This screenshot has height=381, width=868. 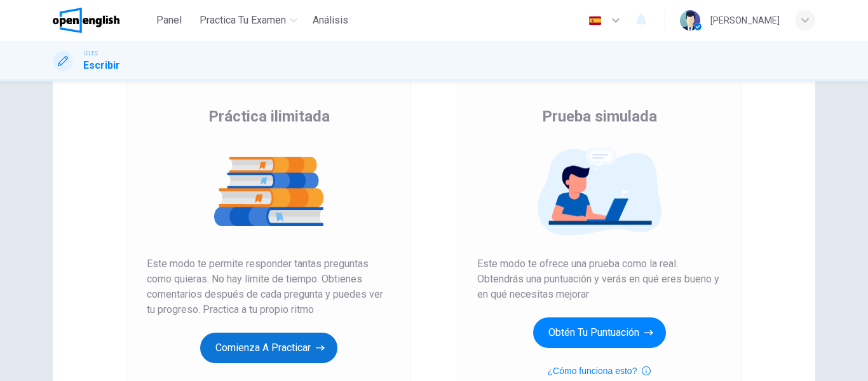 What do you see at coordinates (599, 279) in the screenshot?
I see `span: Este modo te ofrece una prueba como la real. Obtendrás una puntuación y verás en qué eres bueno y...` at bounding box center [599, 279].